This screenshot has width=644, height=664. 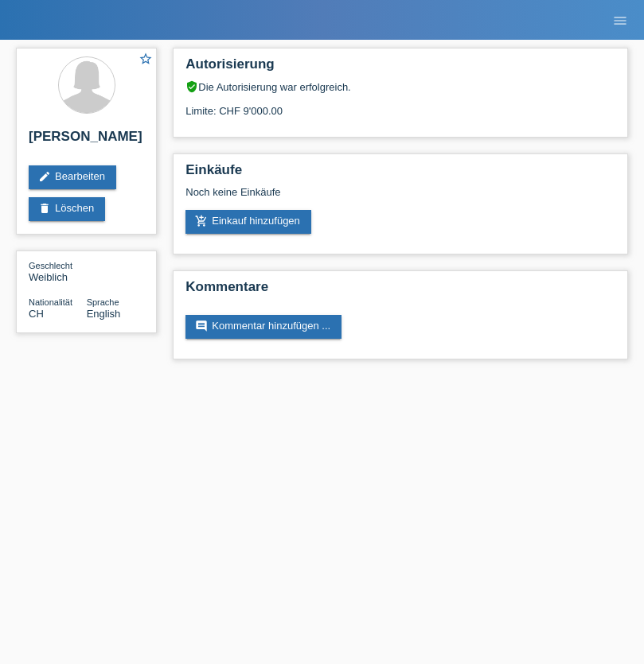 What do you see at coordinates (50, 266) in the screenshot?
I see `span: Geschlecht` at bounding box center [50, 266].